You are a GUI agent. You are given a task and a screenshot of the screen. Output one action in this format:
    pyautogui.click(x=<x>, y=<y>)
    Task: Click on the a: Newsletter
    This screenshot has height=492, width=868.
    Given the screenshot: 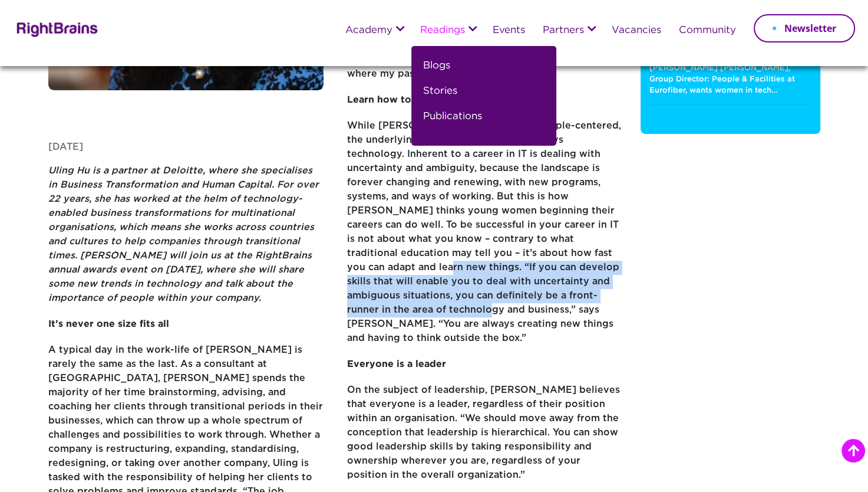 What is the action you would take?
    pyautogui.click(x=804, y=29)
    